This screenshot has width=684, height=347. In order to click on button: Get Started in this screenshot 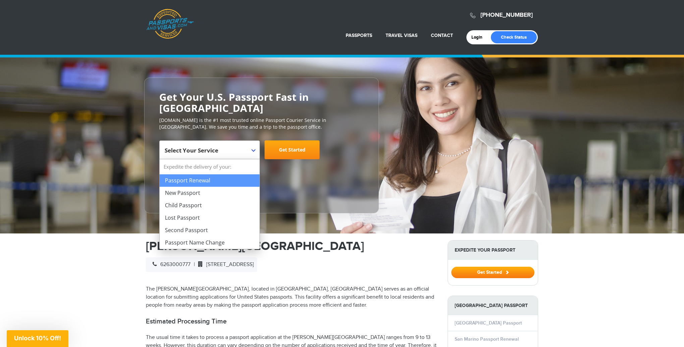, I will do `click(493, 272)`.